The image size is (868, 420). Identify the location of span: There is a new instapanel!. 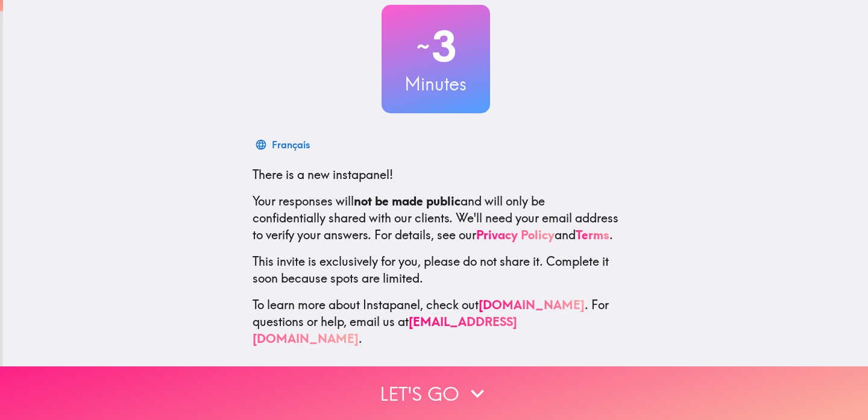
(322, 174).